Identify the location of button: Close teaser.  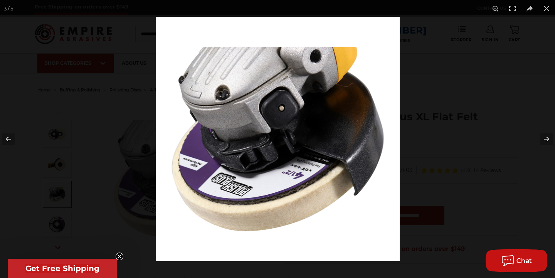
(119, 256).